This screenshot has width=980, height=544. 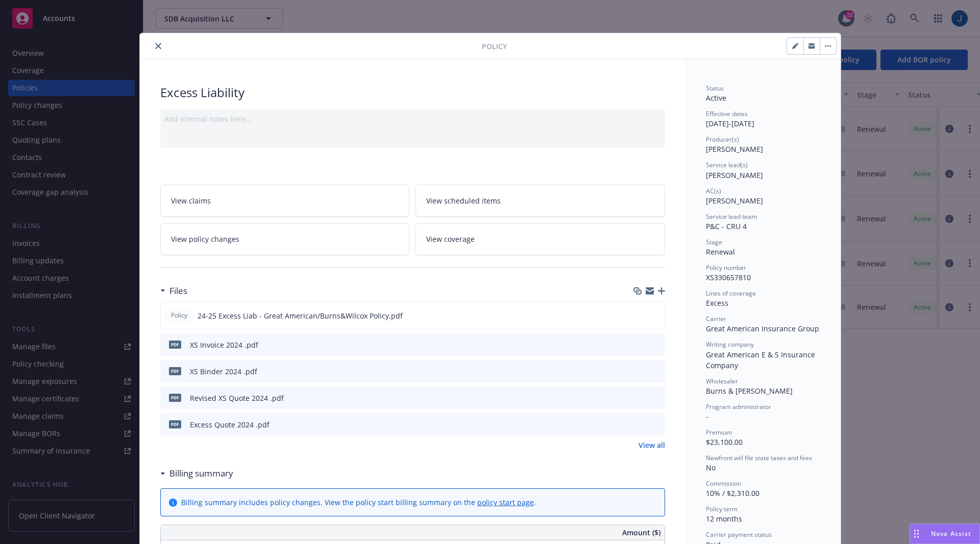 I want to click on span: View claims, so click(x=191, y=200).